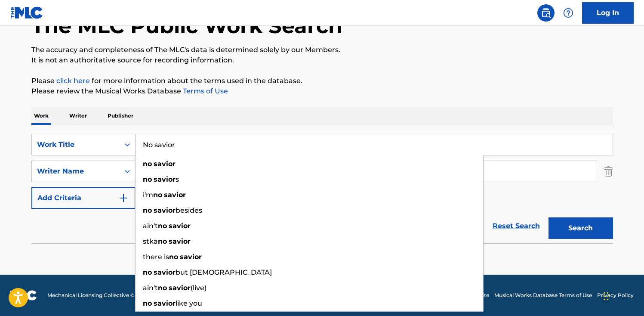 The height and width of the screenshot is (316, 644). I want to click on span: Mechanical Licensing Collective © 2025, so click(97, 295).